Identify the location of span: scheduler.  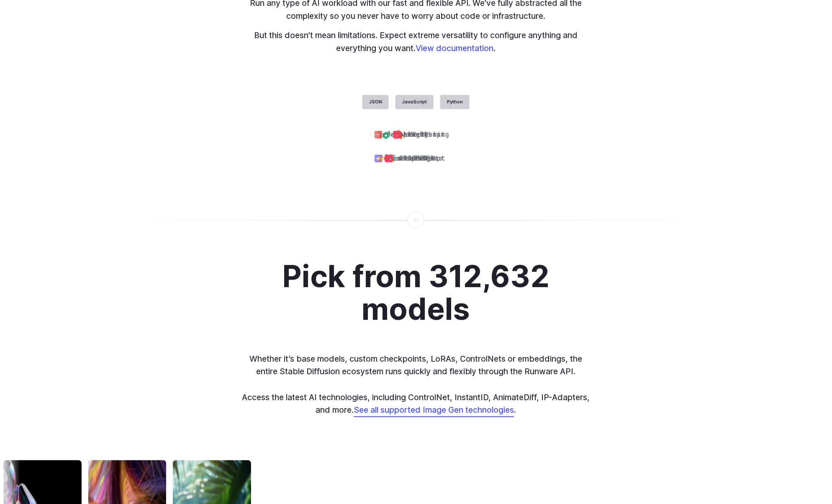
(416, 159).